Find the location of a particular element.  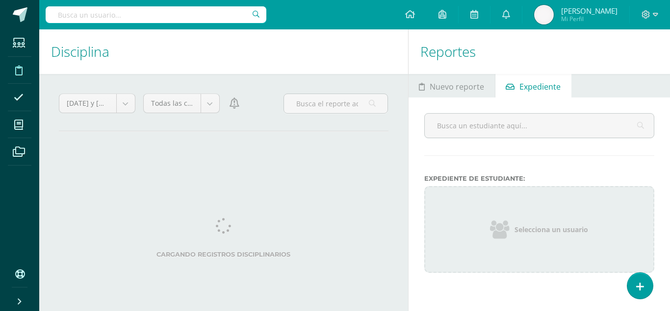

span: Expediente is located at coordinates (540, 87).